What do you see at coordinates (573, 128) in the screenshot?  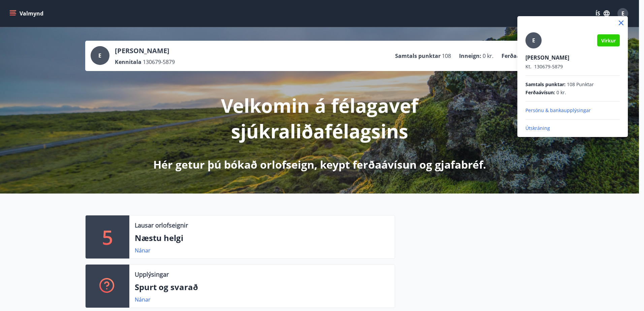 I see `p: Útskráning` at bounding box center [573, 128].